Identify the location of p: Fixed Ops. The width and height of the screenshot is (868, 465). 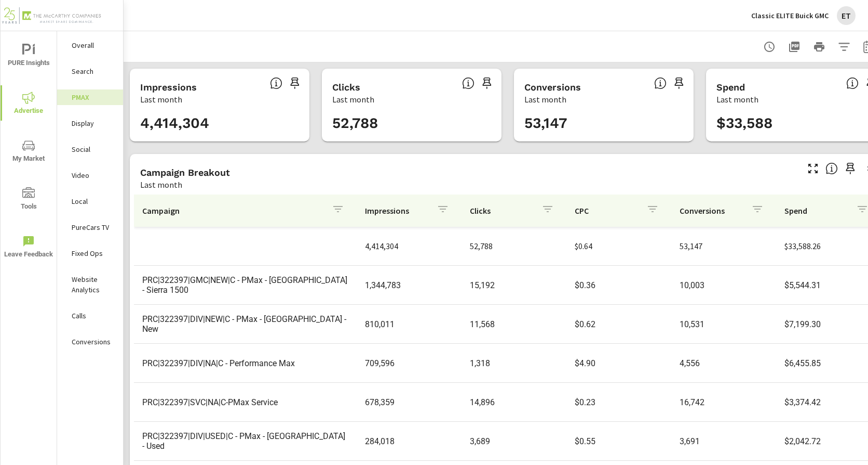
(93, 253).